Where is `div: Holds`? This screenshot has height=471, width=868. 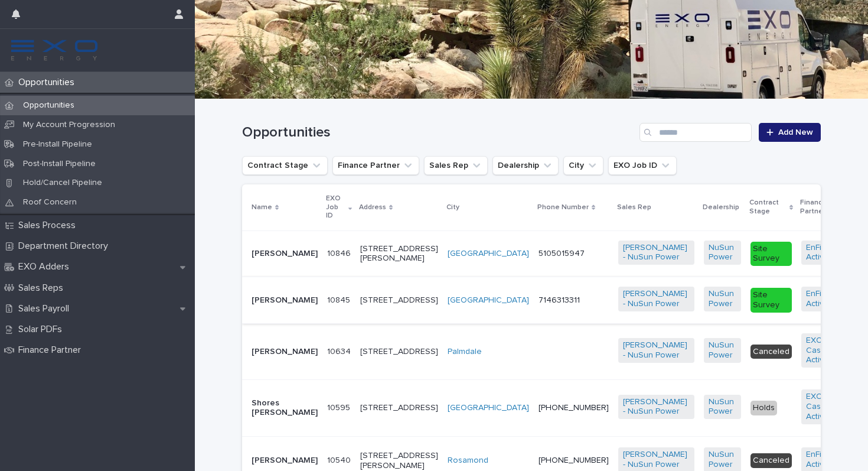 div: Holds is located at coordinates (764, 408).